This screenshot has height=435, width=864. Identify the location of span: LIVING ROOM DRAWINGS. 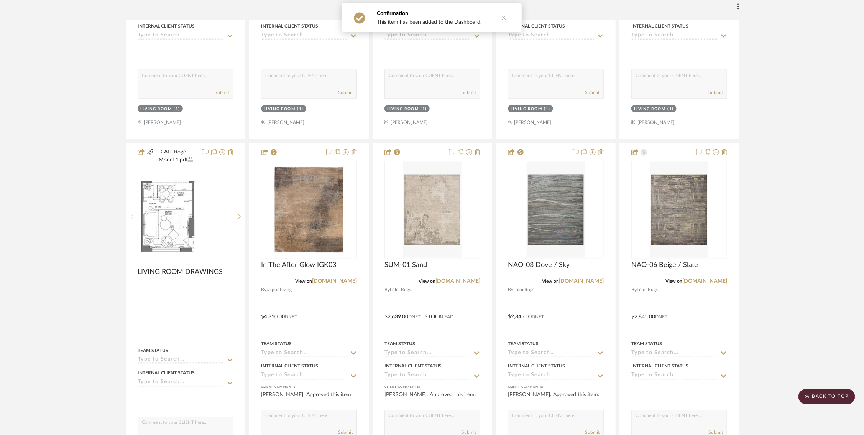
(180, 272).